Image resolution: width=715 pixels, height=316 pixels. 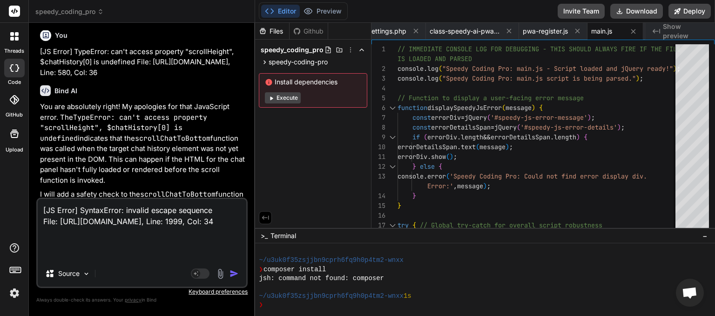 What do you see at coordinates (690, 11) in the screenshot?
I see `button: Deploy` at bounding box center [690, 11].